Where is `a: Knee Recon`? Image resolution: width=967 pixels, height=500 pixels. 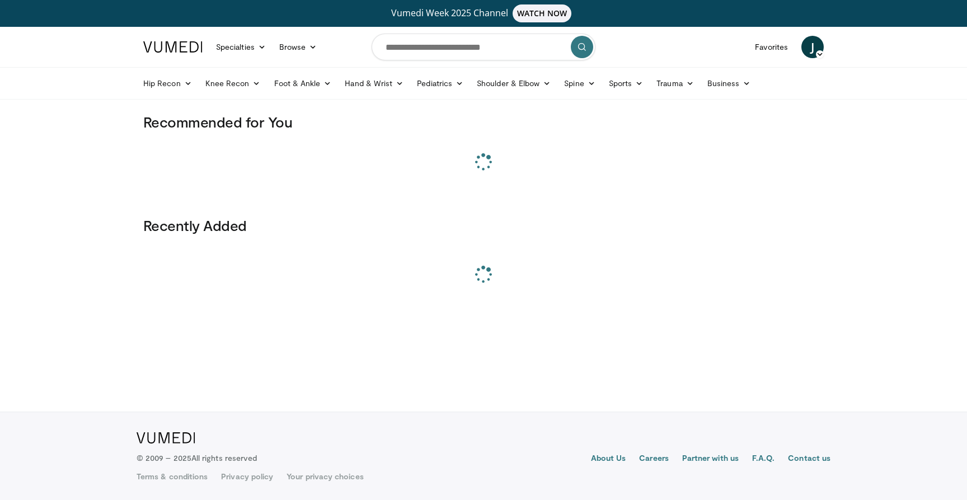
a: Knee Recon is located at coordinates (233, 83).